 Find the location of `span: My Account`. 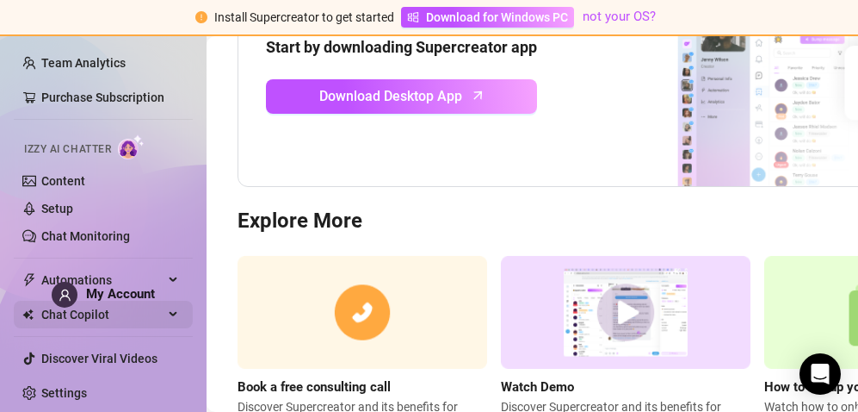

span: My Account is located at coordinates (121, 294).